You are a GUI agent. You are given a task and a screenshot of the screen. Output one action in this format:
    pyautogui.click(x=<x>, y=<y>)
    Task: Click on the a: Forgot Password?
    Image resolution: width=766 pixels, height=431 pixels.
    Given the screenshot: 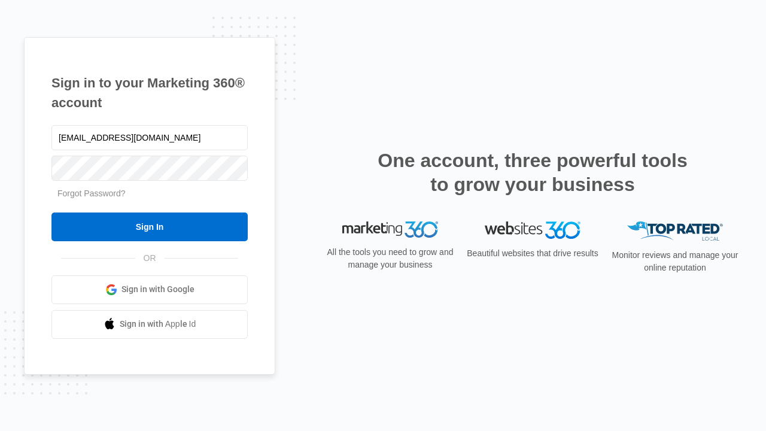 What is the action you would take?
    pyautogui.click(x=92, y=193)
    